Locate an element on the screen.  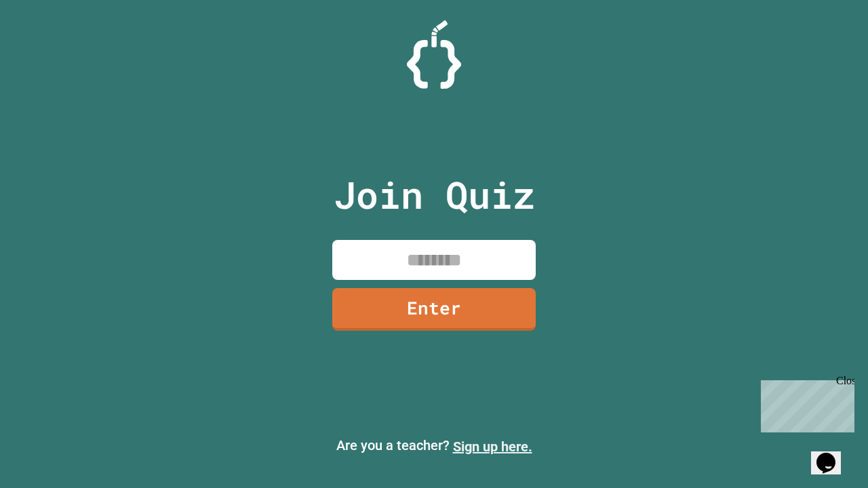
p: Are you a teacher? is located at coordinates (434, 446).